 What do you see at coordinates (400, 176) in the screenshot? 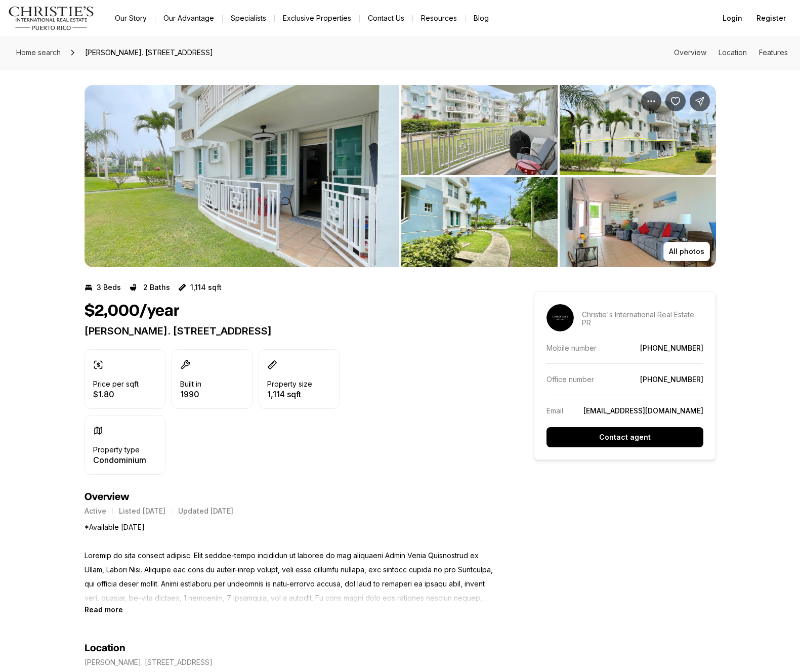
I see `div: Listing Photos` at bounding box center [400, 176].